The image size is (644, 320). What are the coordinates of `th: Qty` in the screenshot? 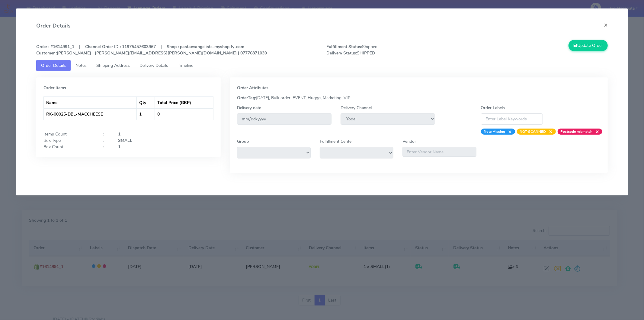 It's located at (146, 102).